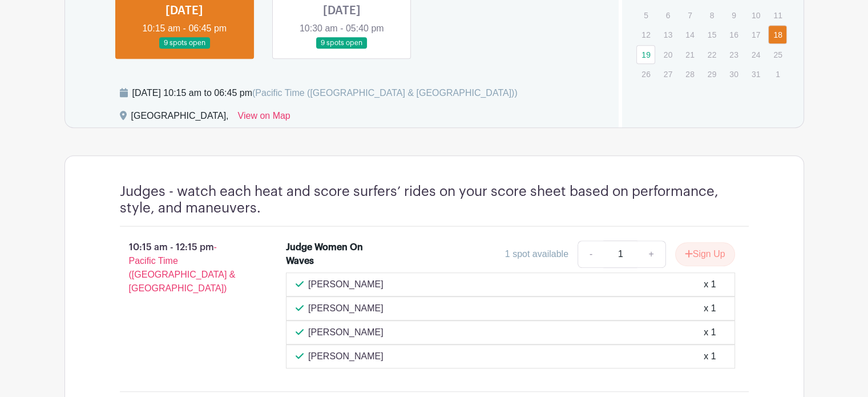 This screenshot has height=397, width=868. What do you see at coordinates (712, 34) in the screenshot?
I see `p: 15` at bounding box center [712, 34].